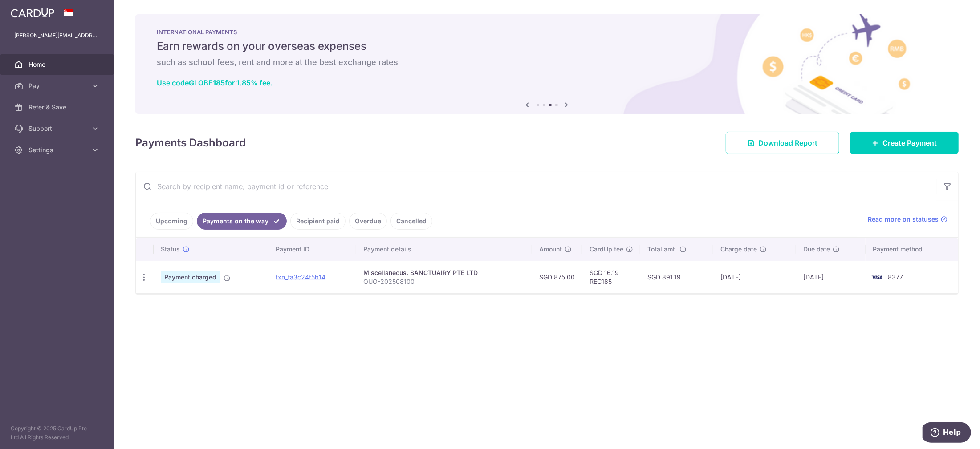 This screenshot has height=449, width=980. Describe the element at coordinates (172, 221) in the screenshot. I see `a: Upcoming` at that location.